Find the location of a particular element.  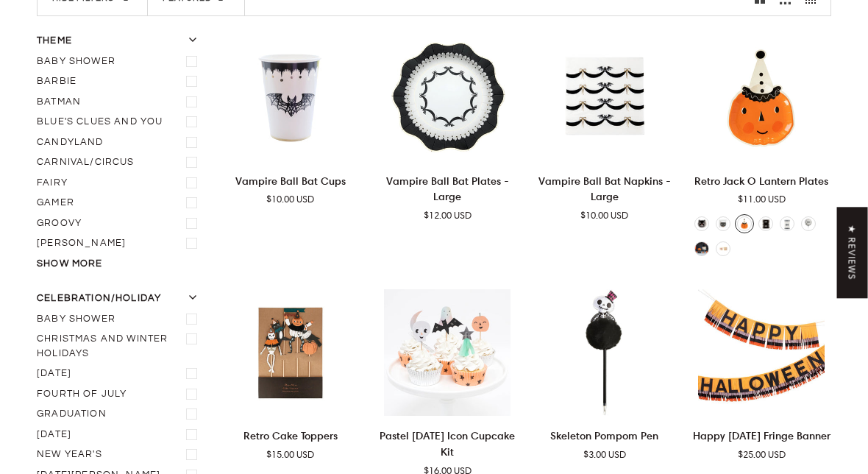

span: Celebration/Holiday is located at coordinates (99, 299).